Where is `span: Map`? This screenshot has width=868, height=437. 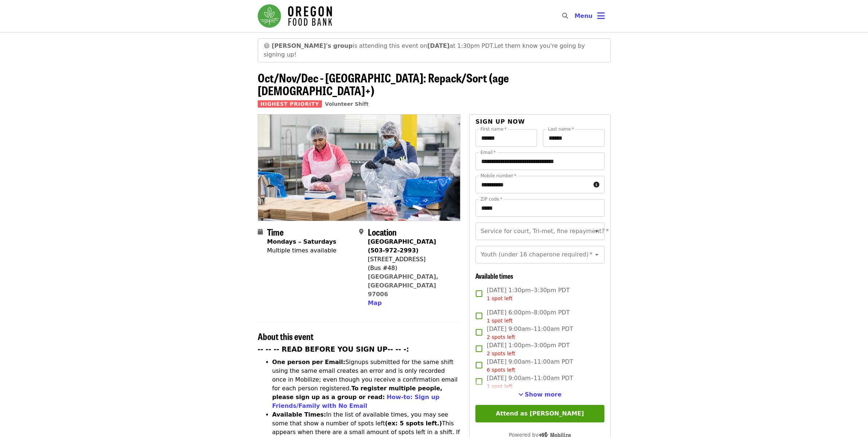
span: Map is located at coordinates (374, 303).